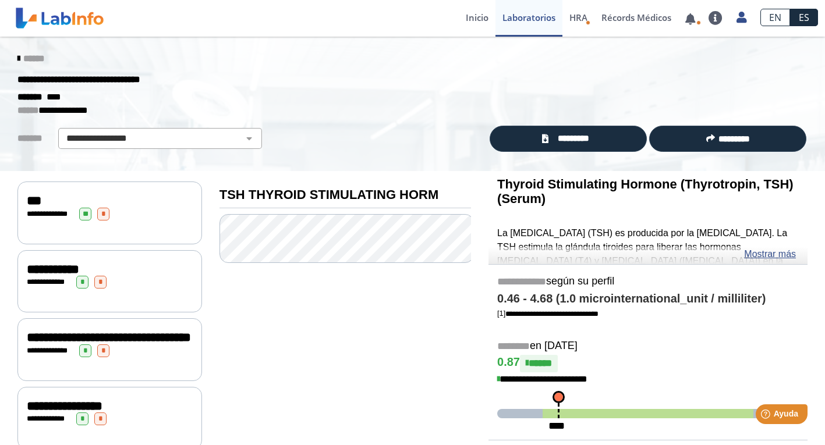  I want to click on span: HRA, so click(578, 17).